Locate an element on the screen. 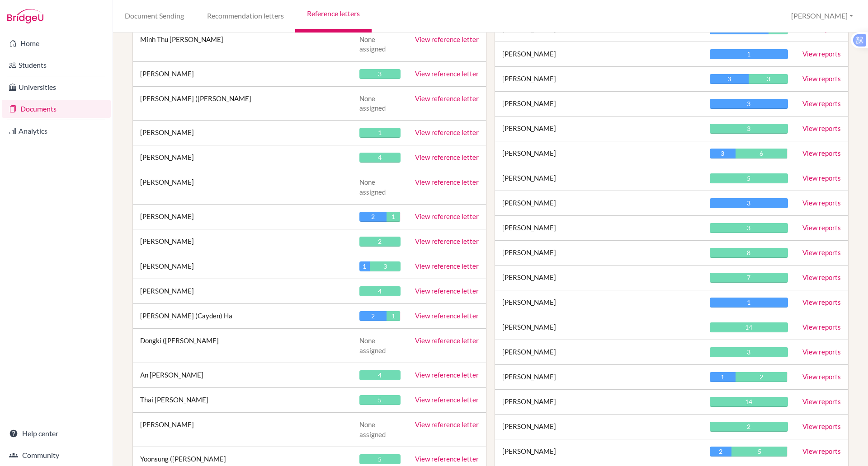 The height and width of the screenshot is (466, 868). a: Home is located at coordinates (56, 43).